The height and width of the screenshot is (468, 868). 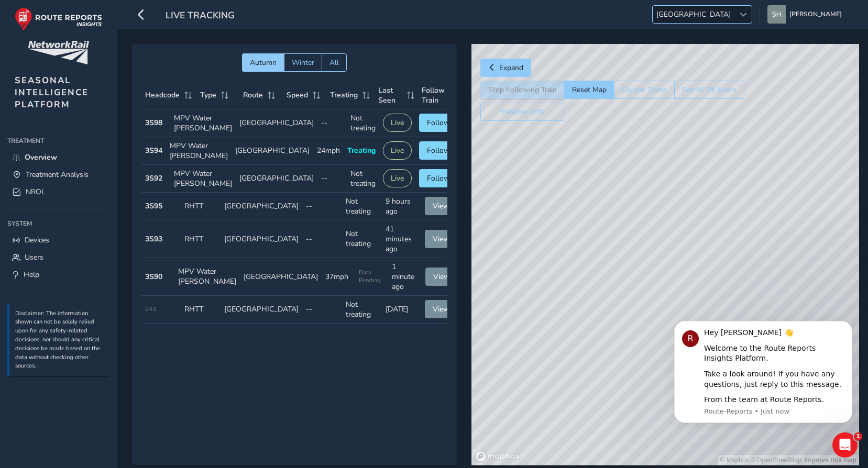 I want to click on div: From the team at Route Reports., so click(x=116, y=88).